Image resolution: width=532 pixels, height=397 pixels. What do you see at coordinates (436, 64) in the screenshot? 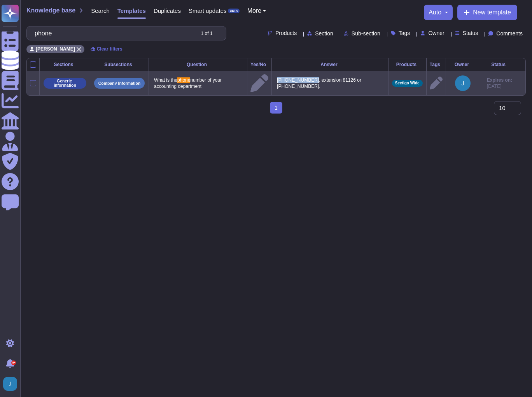
I see `div: Tags` at bounding box center [436, 64].